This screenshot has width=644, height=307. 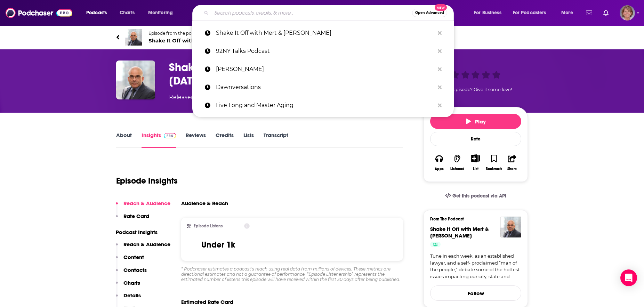 I want to click on h3: Shake It Off With Mert and Lucas 8-18-24 Hour 1, so click(x=290, y=74).